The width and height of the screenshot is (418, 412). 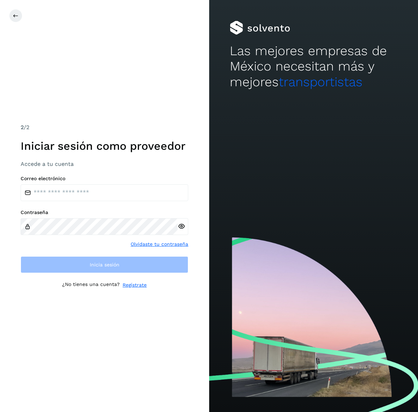 I want to click on span: Inicia sesión, so click(x=104, y=265).